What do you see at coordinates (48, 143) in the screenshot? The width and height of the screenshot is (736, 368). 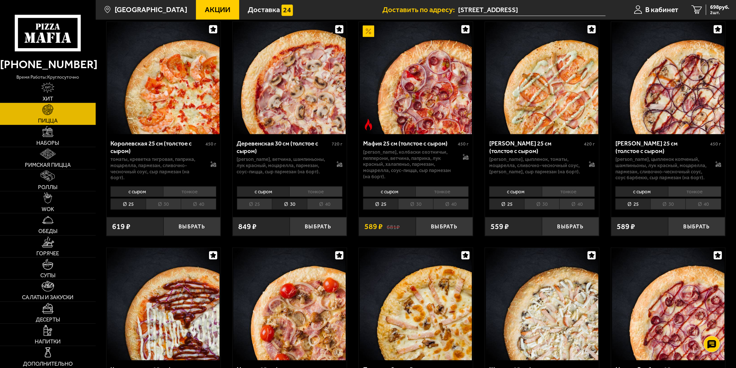 I see `span: Наборы` at bounding box center [48, 143].